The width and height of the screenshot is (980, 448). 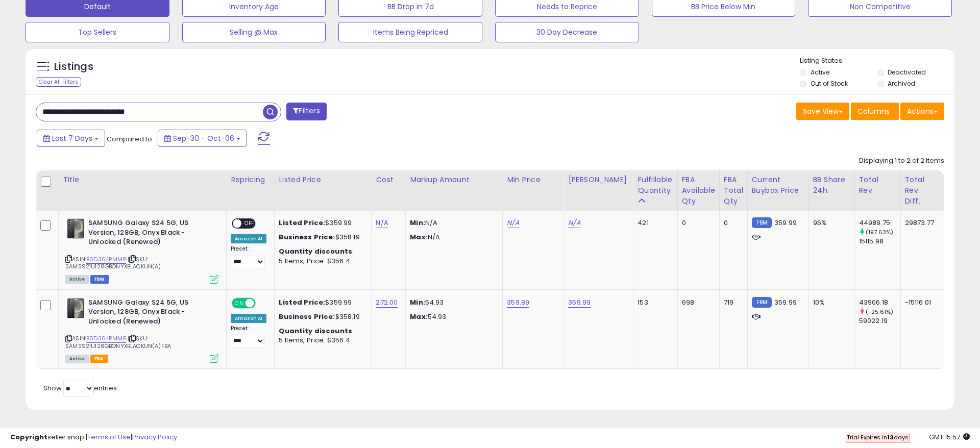 I want to click on small: (197.63%), so click(x=879, y=232).